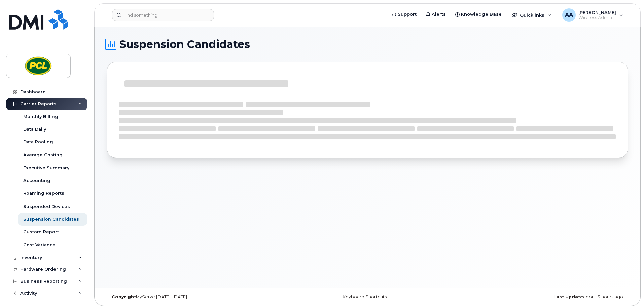 The width and height of the screenshot is (644, 306). Describe the element at coordinates (124, 297) in the screenshot. I see `strong: Copyright` at that location.